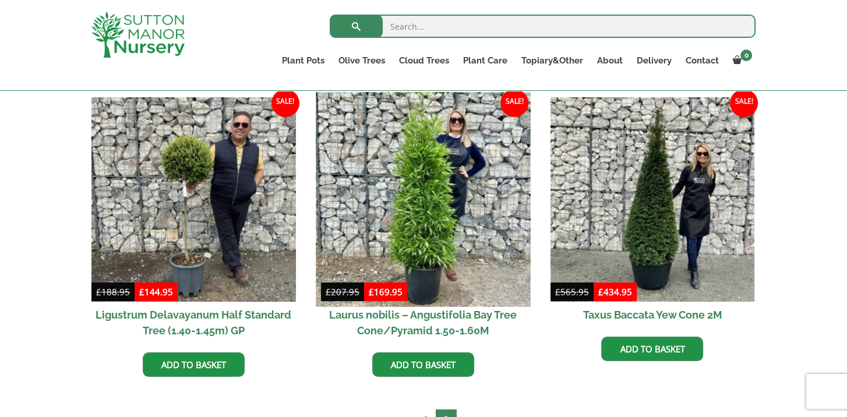  What do you see at coordinates (746, 55) in the screenshot?
I see `span: 0` at bounding box center [746, 55].